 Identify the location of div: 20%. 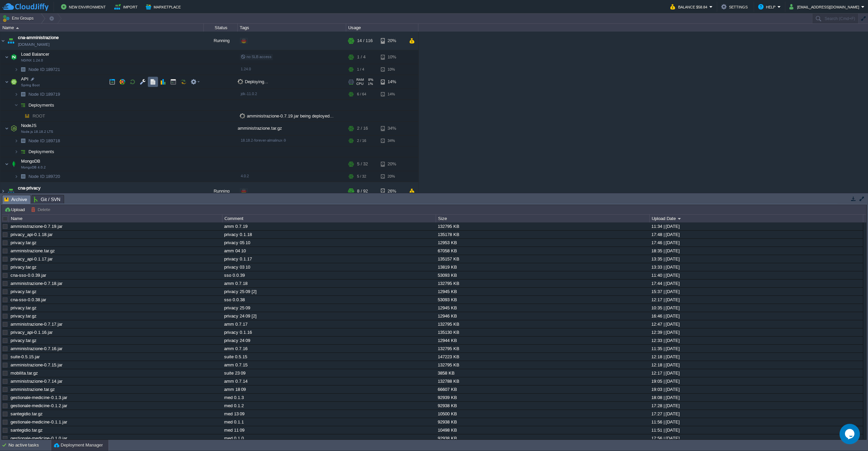
(392, 41).